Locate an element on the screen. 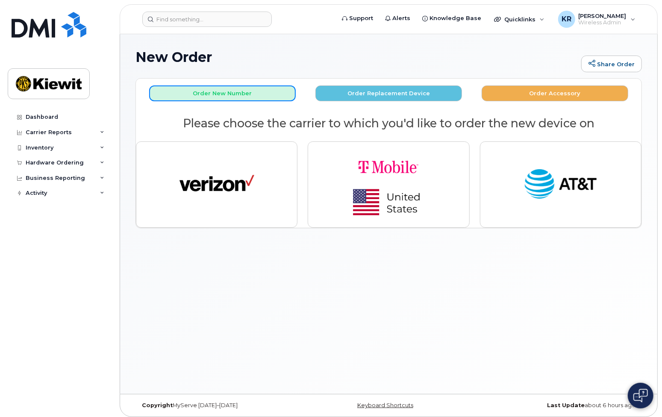  a: Keyboard Shortcuts is located at coordinates (385, 405).